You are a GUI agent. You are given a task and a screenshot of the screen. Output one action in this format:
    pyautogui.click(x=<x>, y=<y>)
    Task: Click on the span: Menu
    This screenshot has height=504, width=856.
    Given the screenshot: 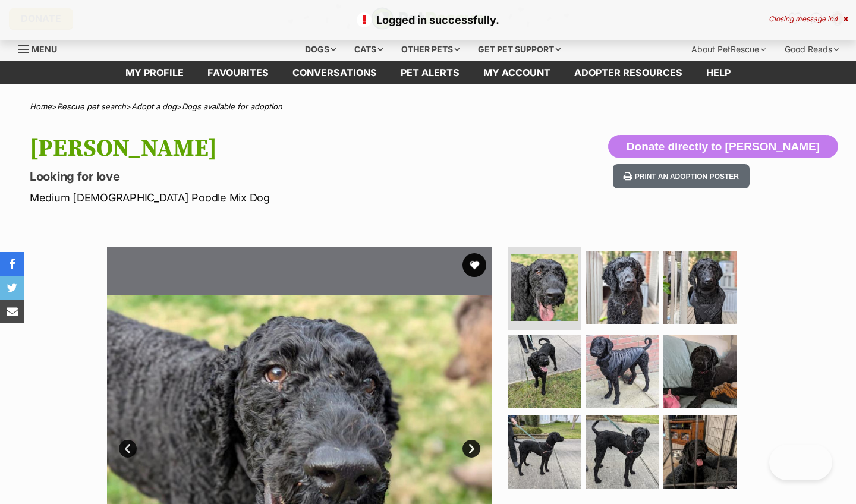 What is the action you would take?
    pyautogui.click(x=44, y=49)
    